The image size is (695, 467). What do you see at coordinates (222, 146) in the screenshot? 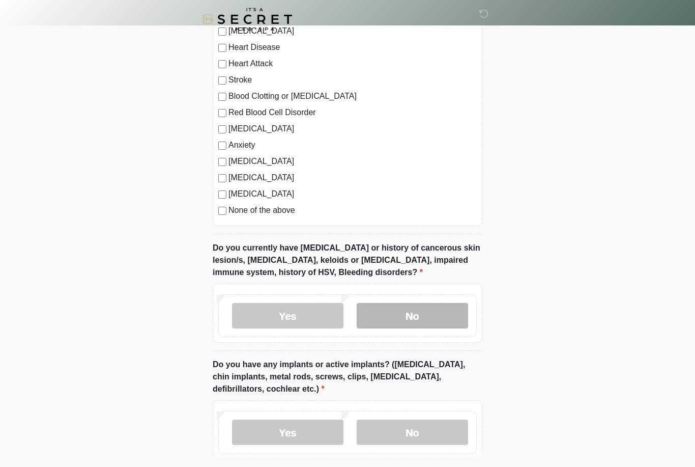
I see `input: Anxiety` at bounding box center [222, 146].